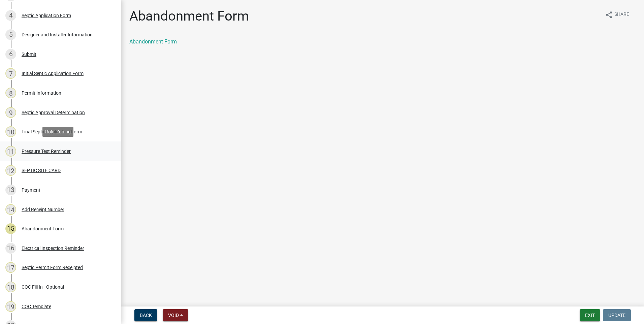 The image size is (644, 324). Describe the element at coordinates (146, 315) in the screenshot. I see `button: Back` at that location.